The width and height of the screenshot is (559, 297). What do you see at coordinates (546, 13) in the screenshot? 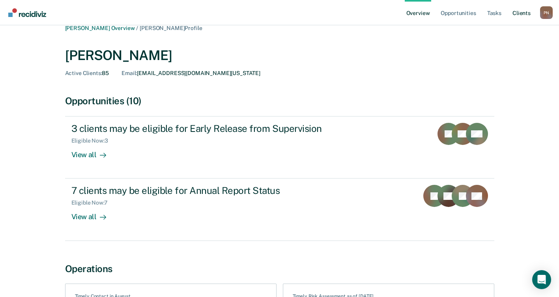
I see `div: P N` at bounding box center [546, 13].